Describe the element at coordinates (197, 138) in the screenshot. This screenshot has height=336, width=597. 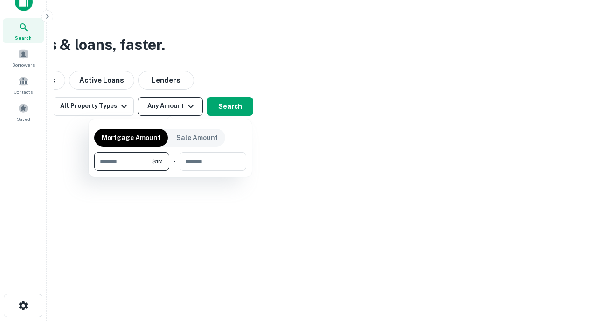
I see `p: Sale Amount` at that location.